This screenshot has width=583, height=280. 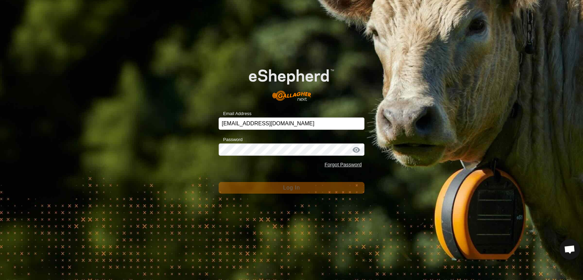 I want to click on label: Password, so click(x=230, y=140).